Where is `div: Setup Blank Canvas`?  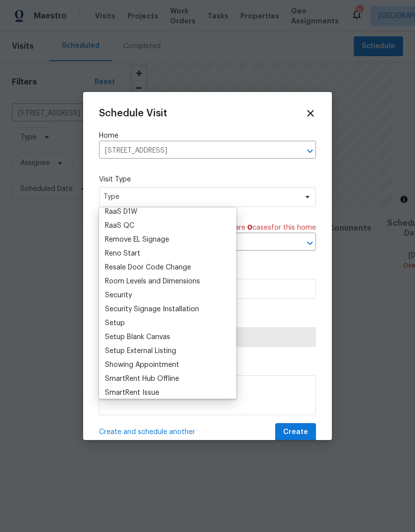
div: Setup Blank Canvas is located at coordinates (137, 337).